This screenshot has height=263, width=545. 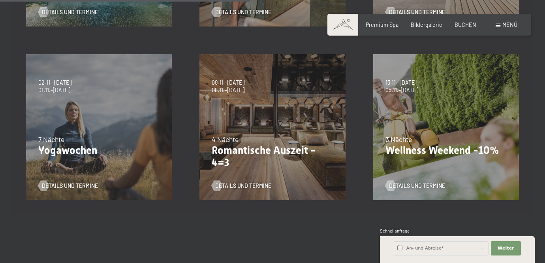 What do you see at coordinates (446, 151) in the screenshot?
I see `p: Wellness Weekend -10%` at bounding box center [446, 151].